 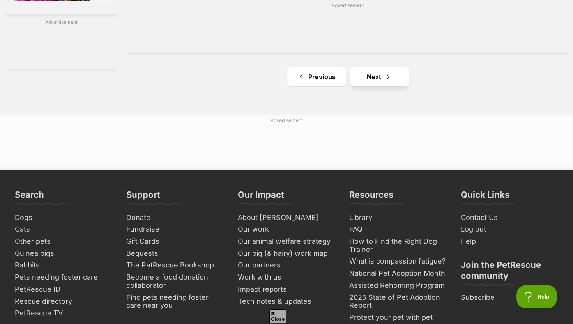 I want to click on a: Subscribe, so click(x=510, y=298).